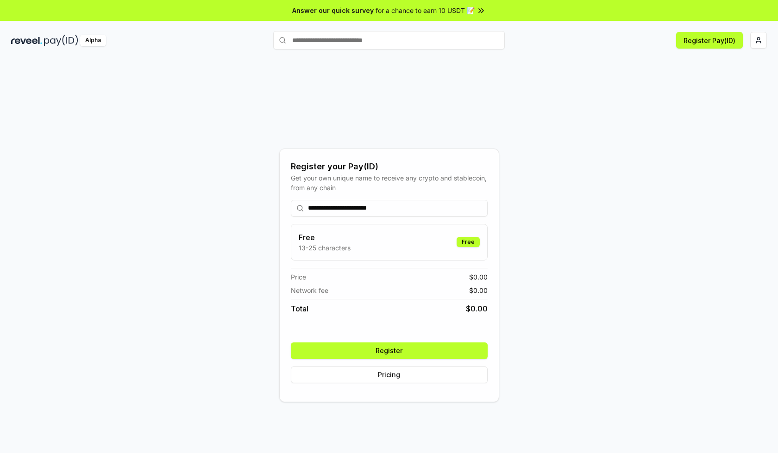 The image size is (778, 453). What do you see at coordinates (468, 242) in the screenshot?
I see `div: Free` at bounding box center [468, 242].